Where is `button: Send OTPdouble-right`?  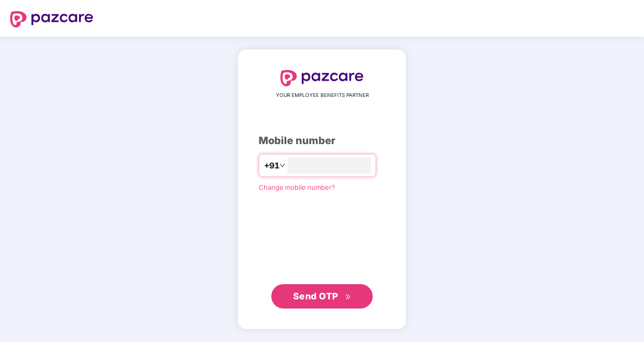 button: Send OTPdouble-right is located at coordinates (322, 296).